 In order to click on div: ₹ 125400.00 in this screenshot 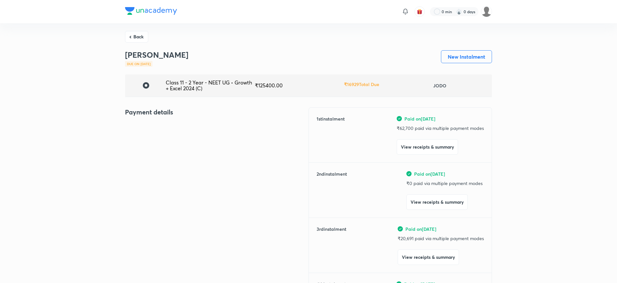, I will do `click(299, 86)`.